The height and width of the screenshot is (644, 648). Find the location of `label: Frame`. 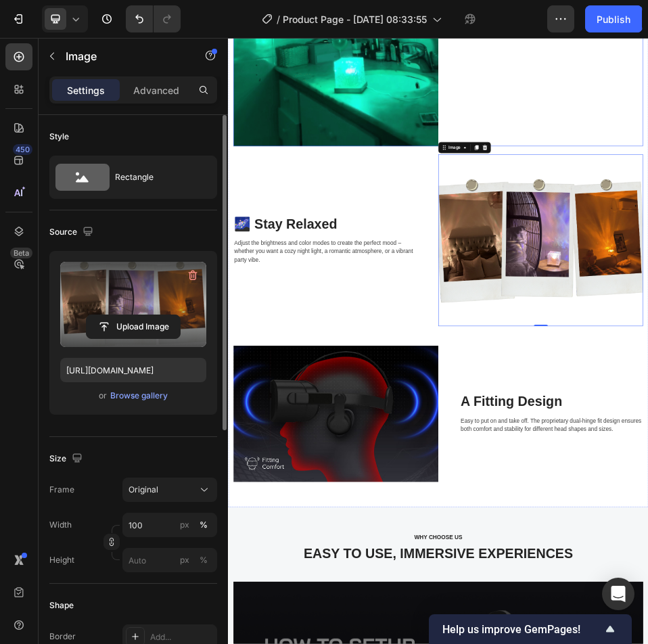

label: Frame is located at coordinates (62, 490).